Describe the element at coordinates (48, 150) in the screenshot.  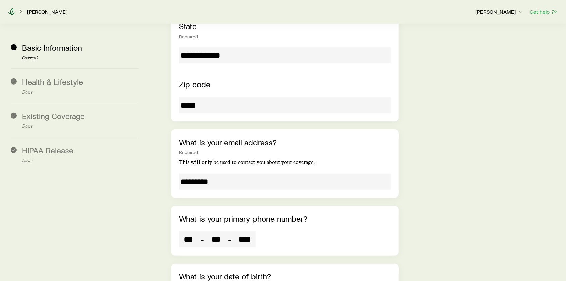
I see `span: HIPAA Release` at that location.